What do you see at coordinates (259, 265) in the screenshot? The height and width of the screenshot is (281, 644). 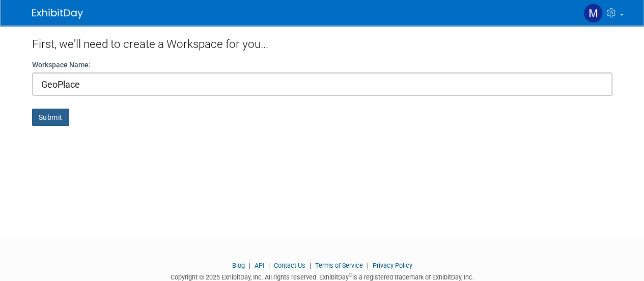 I see `a: API` at bounding box center [259, 265].